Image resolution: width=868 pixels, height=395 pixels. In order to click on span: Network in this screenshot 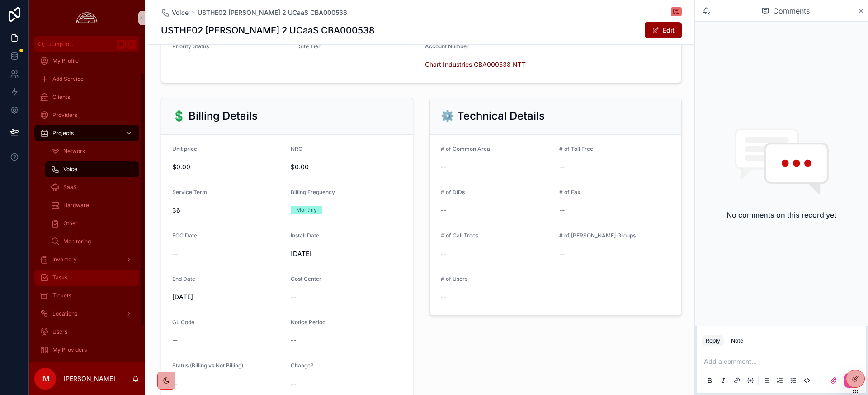, I will do `click(74, 151)`.